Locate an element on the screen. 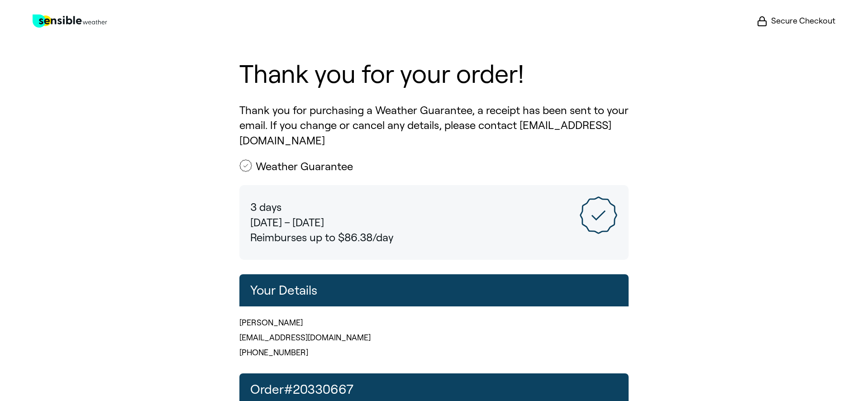 The width and height of the screenshot is (868, 401). h1: Thank you for your order! is located at coordinates (434, 74).